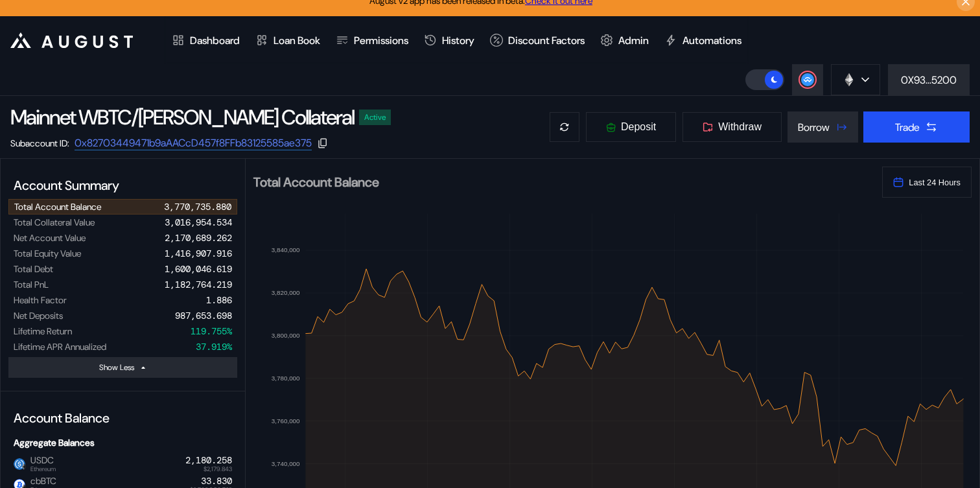 This screenshot has height=488, width=980. Describe the element at coordinates (214, 40) in the screenshot. I see `div: Dashboard` at that location.